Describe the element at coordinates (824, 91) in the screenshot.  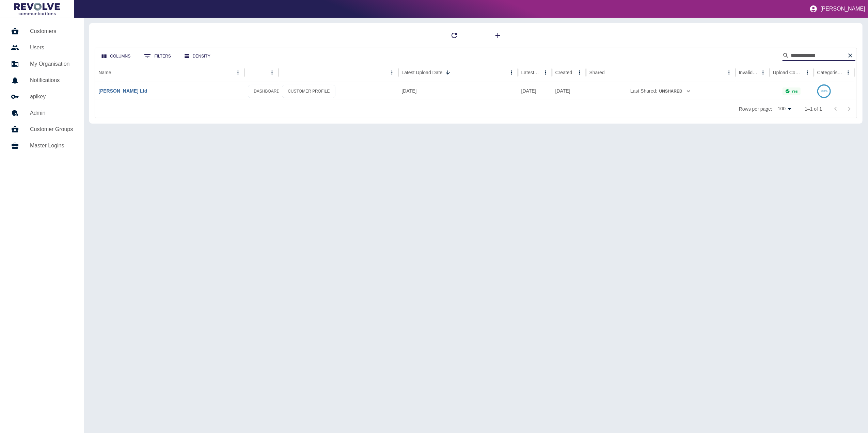
I see `text: 100%` at that location.